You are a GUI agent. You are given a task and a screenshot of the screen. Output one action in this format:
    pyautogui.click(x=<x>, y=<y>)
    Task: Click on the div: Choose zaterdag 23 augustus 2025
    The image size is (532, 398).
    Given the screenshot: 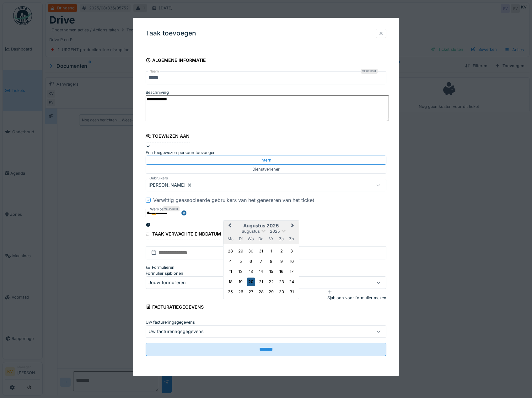 What is the action you would take?
    pyautogui.click(x=281, y=282)
    